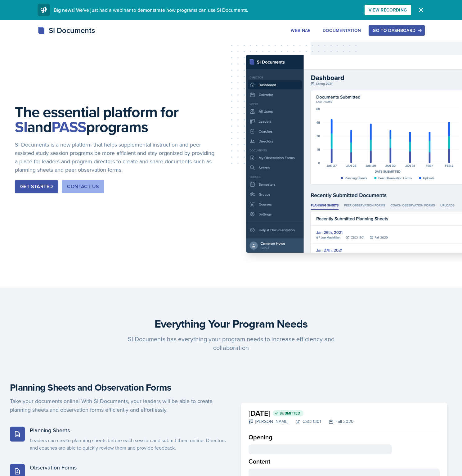 The image size is (462, 476). What do you see at coordinates (151, 10) in the screenshot?
I see `span: Big news! We've just had a webinar to demonstrate how programs can use SI Documents.` at bounding box center [151, 10].